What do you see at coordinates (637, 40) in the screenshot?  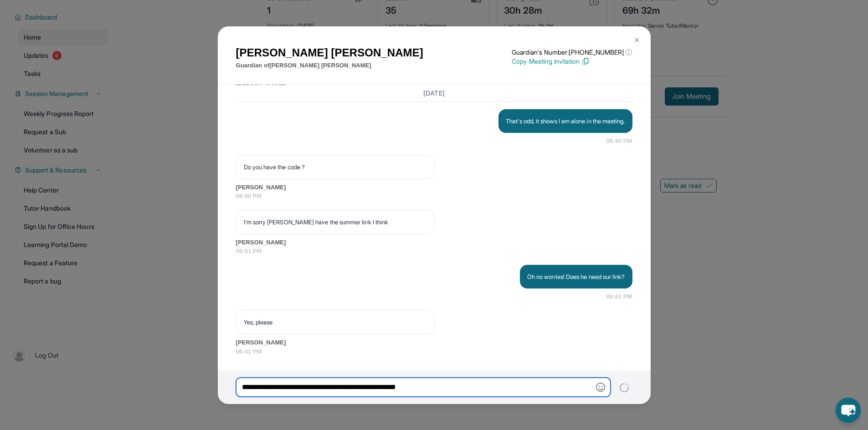 I see `img: Close Icon` at bounding box center [637, 40].